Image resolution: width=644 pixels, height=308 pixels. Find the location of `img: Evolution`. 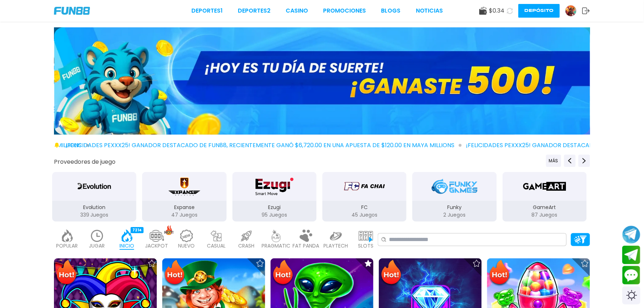

img: Evolution is located at coordinates (94, 186).